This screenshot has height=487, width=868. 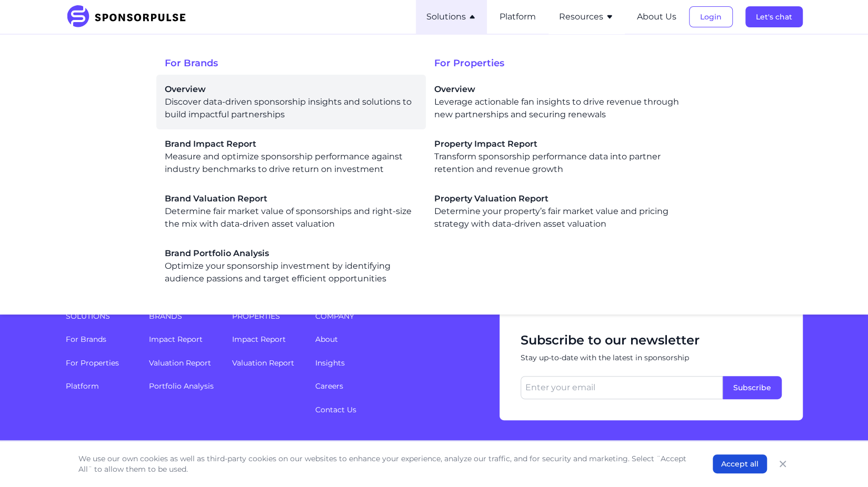 What do you see at coordinates (291, 102) in the screenshot?
I see `a: OverviewDiscover data-driven sponsorship insights and solutions to build impactful partnerships` at bounding box center [291, 102].